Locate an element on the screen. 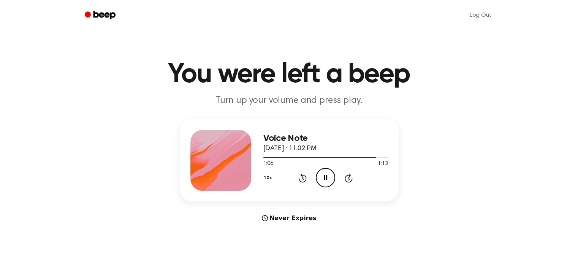  button: 1.0x is located at coordinates (269, 178).